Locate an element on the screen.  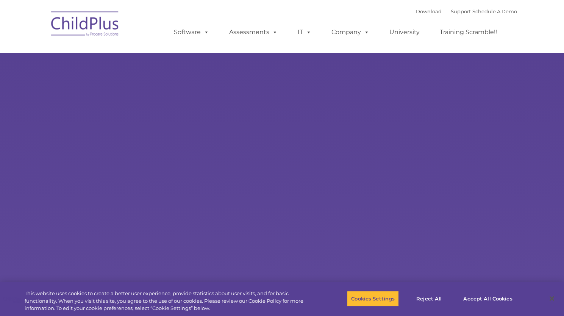
button: Accept All Cookies is located at coordinates (488, 299).